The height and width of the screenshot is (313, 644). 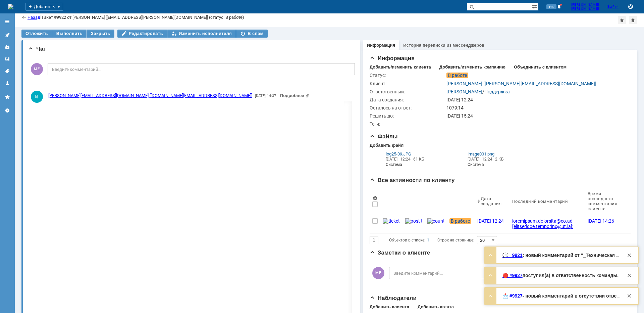 What do you see at coordinates (37, 48) in the screenshot?
I see `span: Чат` at bounding box center [37, 48].